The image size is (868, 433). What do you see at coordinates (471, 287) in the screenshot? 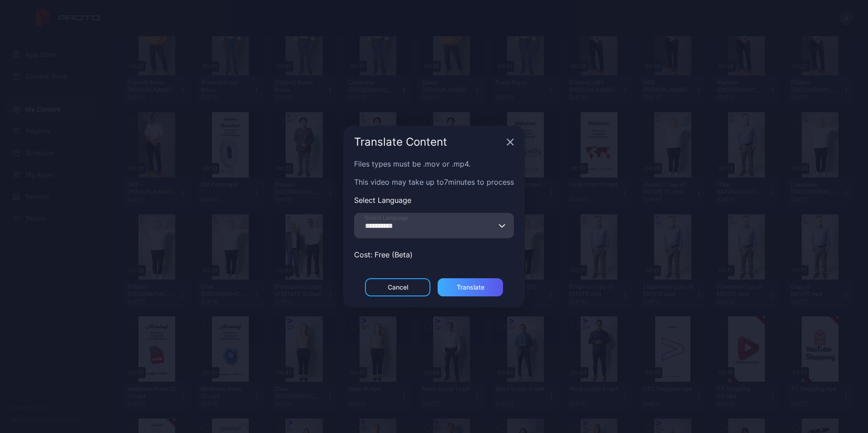
I see `button: Translate` at bounding box center [471, 287].